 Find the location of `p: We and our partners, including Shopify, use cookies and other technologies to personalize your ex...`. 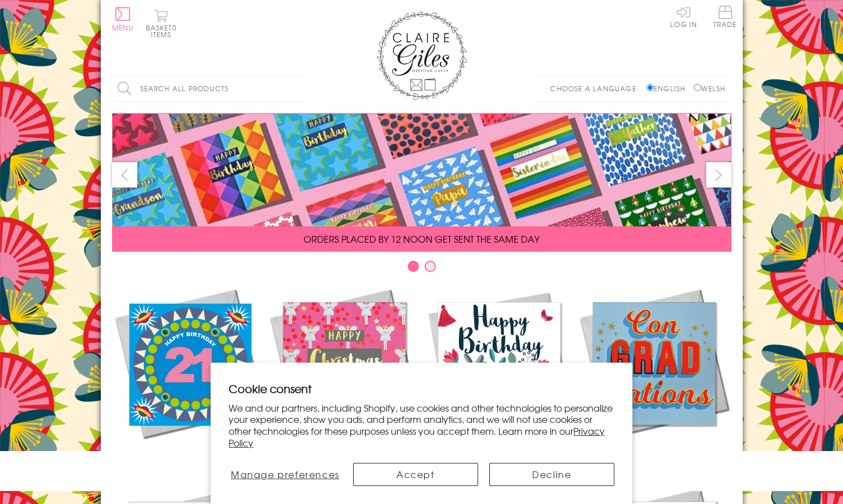

p: We and our partners, including Shopify, use cookies and other technologies to personalize your ex... is located at coordinates (421, 425).